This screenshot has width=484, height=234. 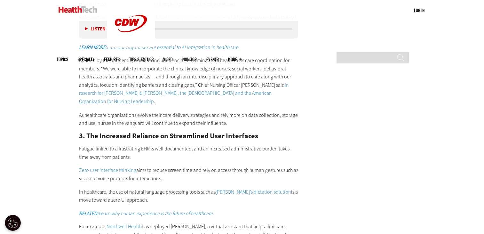 What do you see at coordinates (189, 174) in the screenshot?
I see `p: aims to reduce screen time and rely on access through human gestures such as vision or voice prom...` at bounding box center [189, 174].